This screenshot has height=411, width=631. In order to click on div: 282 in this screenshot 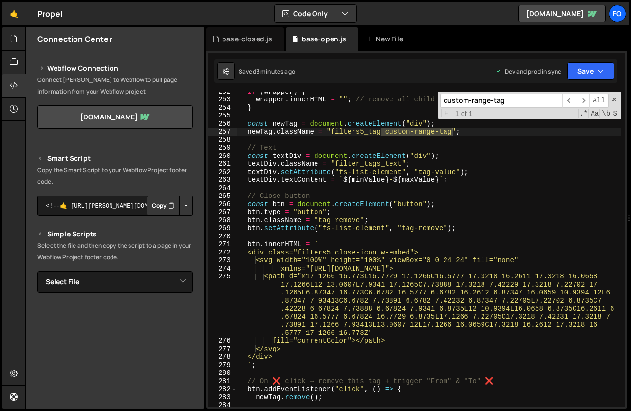, I will do `click(223, 389)`.